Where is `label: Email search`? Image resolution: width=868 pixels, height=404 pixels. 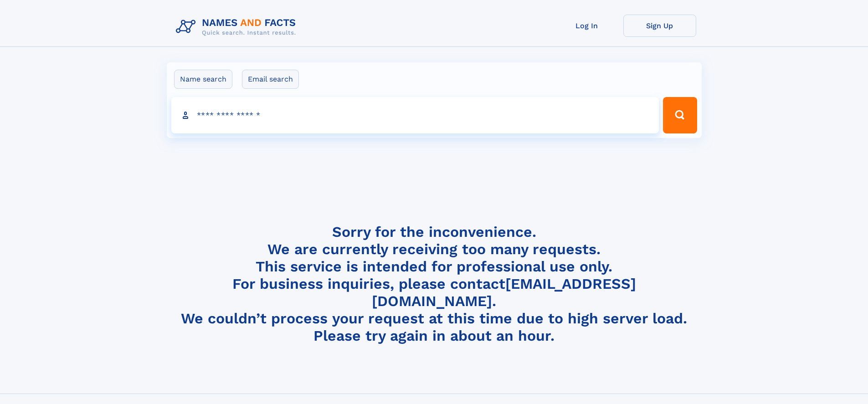
label: Email search is located at coordinates (270, 79).